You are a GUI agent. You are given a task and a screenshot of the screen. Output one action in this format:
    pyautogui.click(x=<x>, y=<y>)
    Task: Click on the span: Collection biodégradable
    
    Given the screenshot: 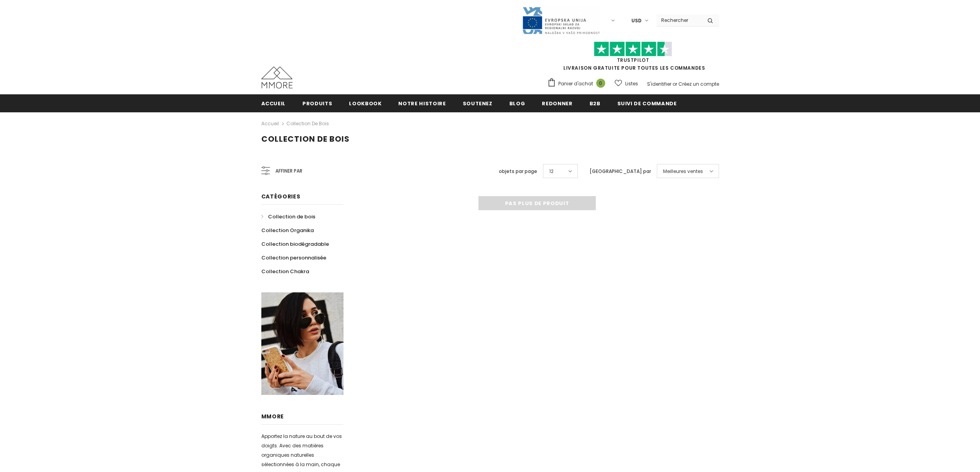 What is the action you would take?
    pyautogui.click(x=295, y=244)
    